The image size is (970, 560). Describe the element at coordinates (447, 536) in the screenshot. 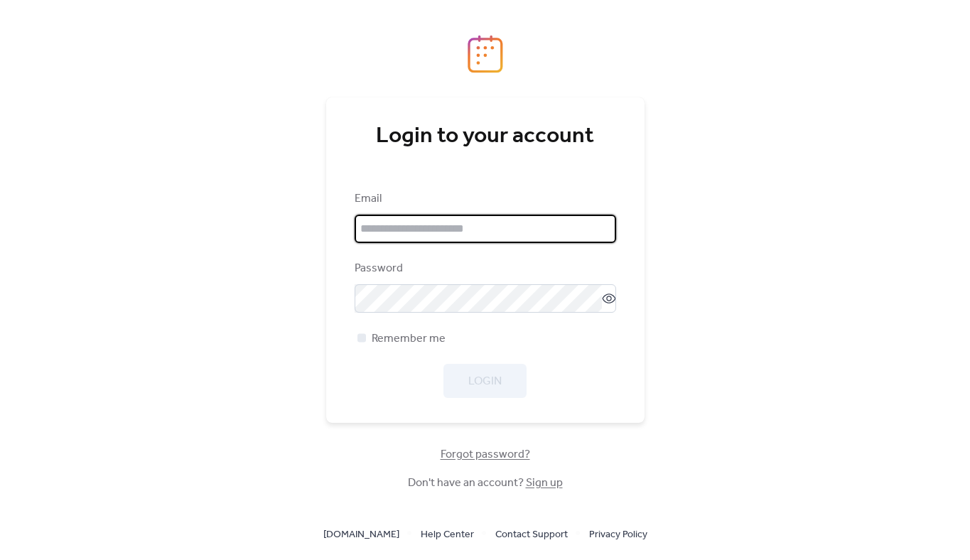

I see `span: Help Center` at that location.